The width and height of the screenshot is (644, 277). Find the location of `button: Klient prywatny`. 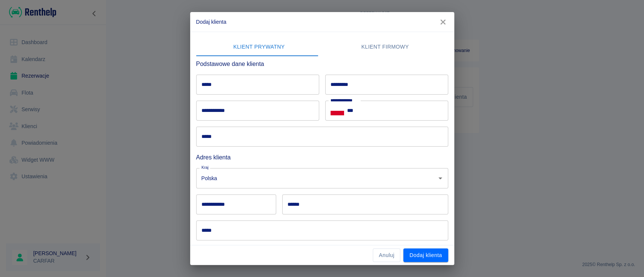

button: Klient prywatny is located at coordinates (259, 47).